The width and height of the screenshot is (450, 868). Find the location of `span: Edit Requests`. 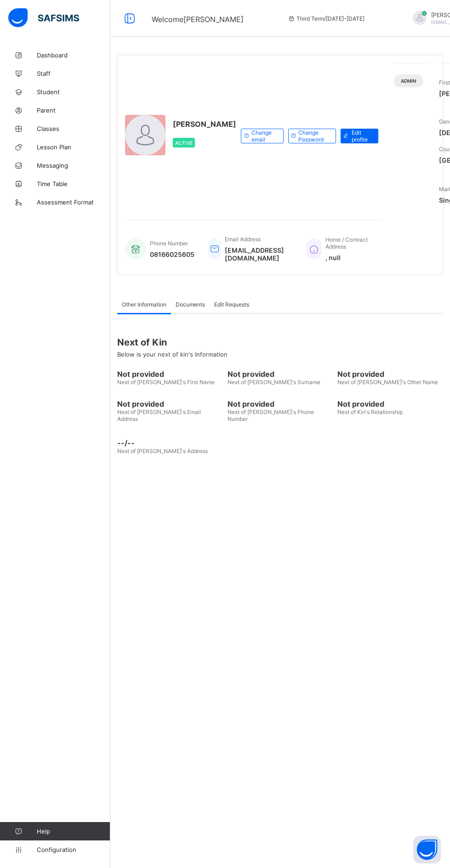

span: Edit Requests is located at coordinates (231, 304).